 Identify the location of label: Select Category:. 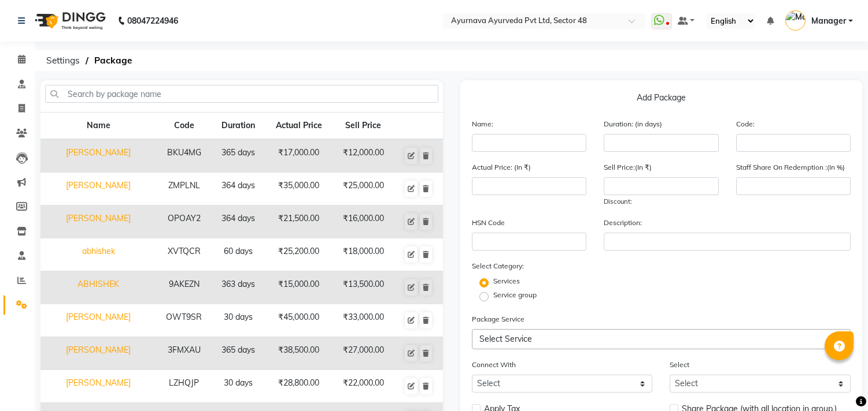
(498, 266).